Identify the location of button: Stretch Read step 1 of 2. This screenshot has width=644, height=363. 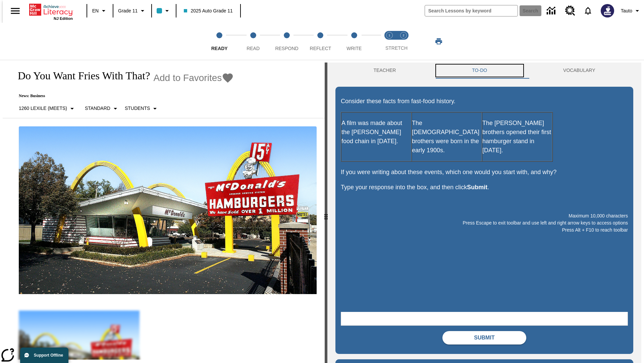
(390, 41).